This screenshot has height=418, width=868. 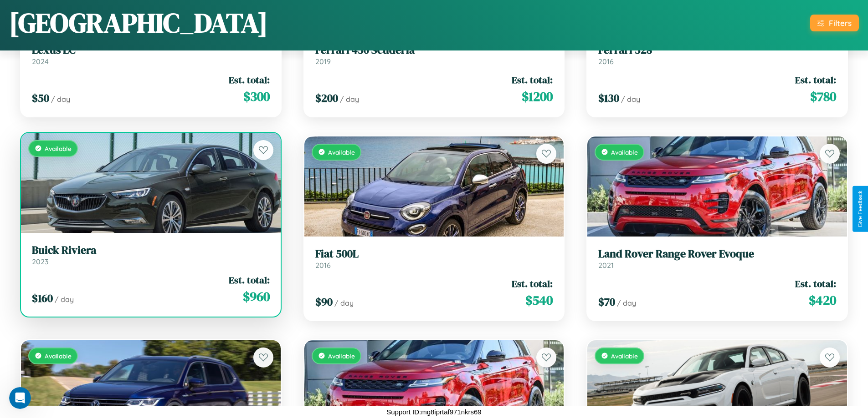 What do you see at coordinates (256, 297) in the screenshot?
I see `span: $ 960` at bounding box center [256, 297].